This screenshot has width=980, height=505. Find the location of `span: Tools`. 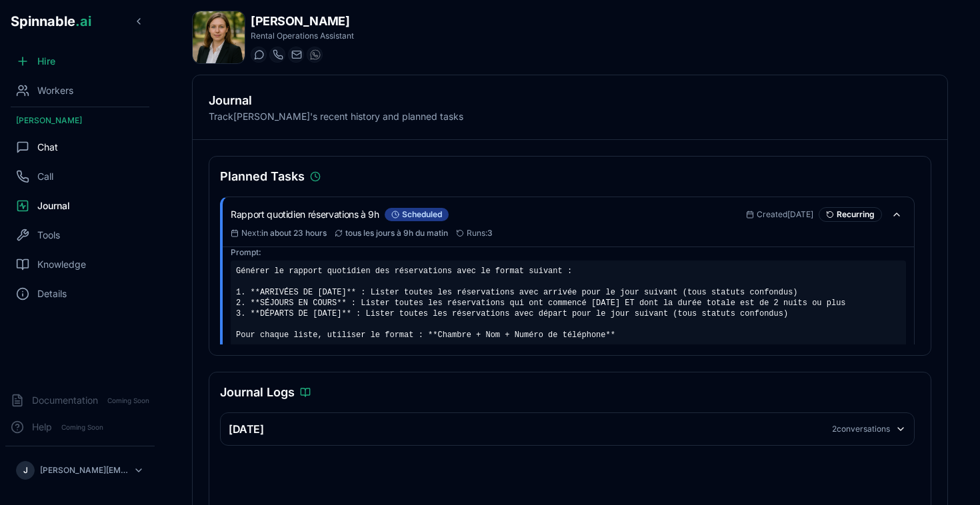

span: Tools is located at coordinates (49, 235).